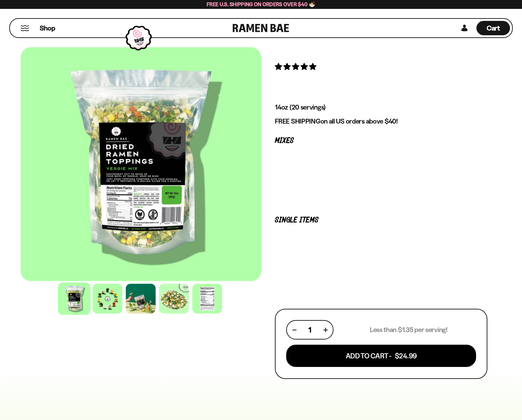 The width and height of the screenshot is (522, 420). Describe the element at coordinates (382, 141) in the screenshot. I see `p: Mixes` at that location.